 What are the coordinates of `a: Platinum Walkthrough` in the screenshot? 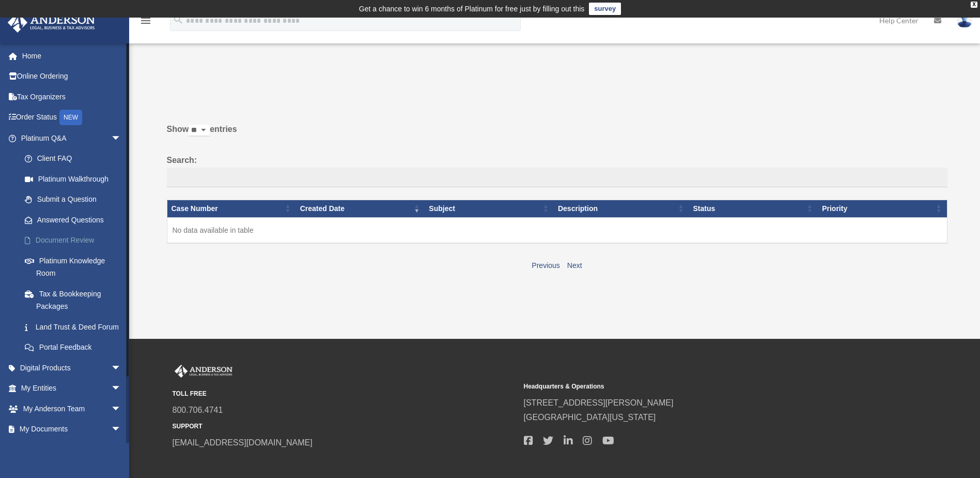 It's located at (75, 179).